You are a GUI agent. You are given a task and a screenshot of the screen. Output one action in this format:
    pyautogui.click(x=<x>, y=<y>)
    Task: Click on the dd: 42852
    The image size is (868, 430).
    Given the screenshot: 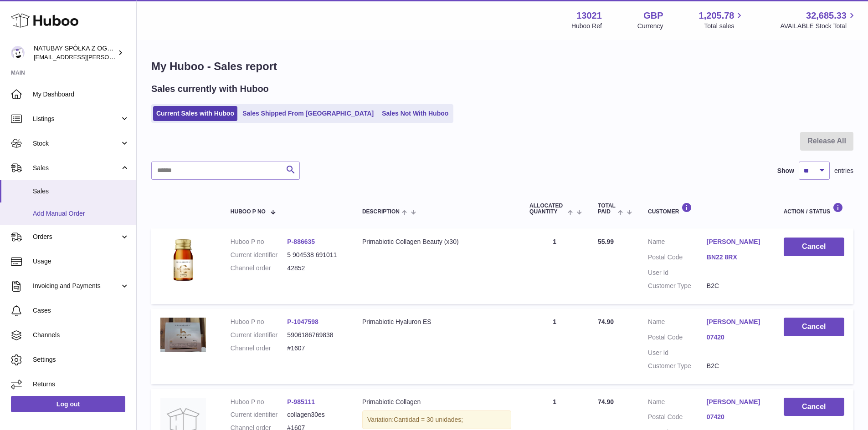 What is the action you would take?
    pyautogui.click(x=316, y=268)
    